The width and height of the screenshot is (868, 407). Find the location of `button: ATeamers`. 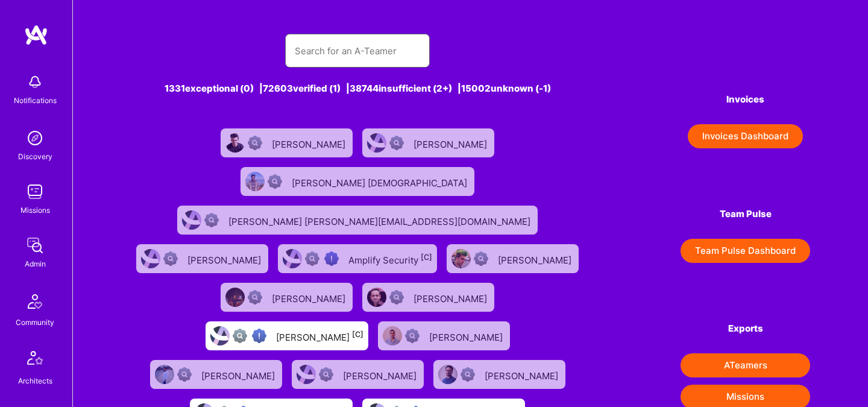

button: ATeamers is located at coordinates (745, 365).